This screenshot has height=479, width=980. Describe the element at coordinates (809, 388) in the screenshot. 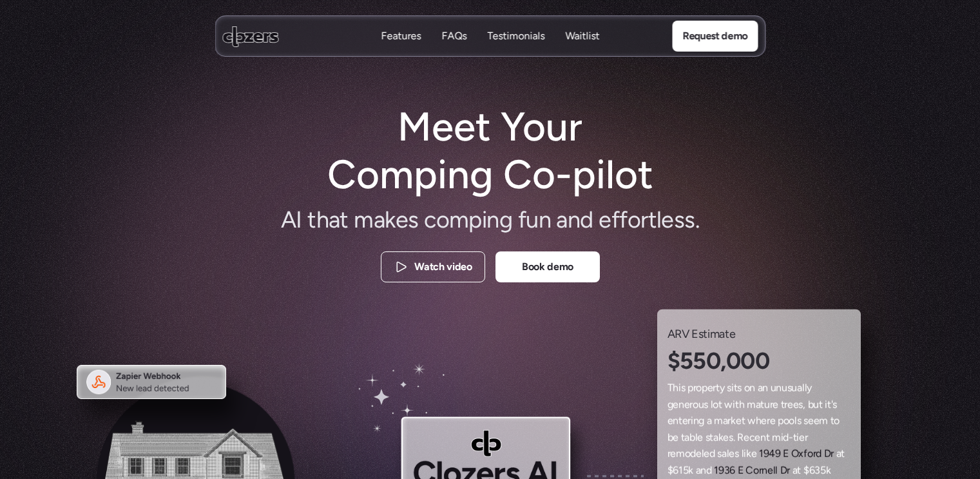

I see `span: y` at that location.